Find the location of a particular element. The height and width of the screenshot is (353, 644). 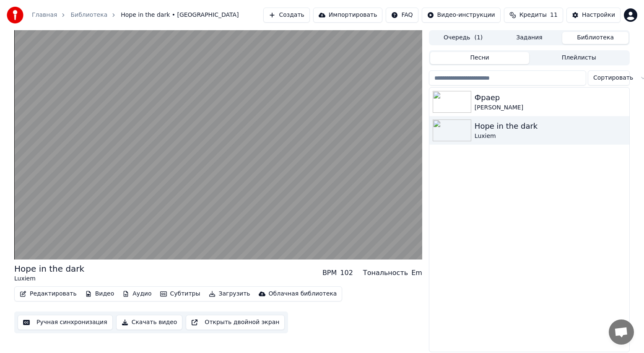

button: Кредиты11 is located at coordinates (533, 15).